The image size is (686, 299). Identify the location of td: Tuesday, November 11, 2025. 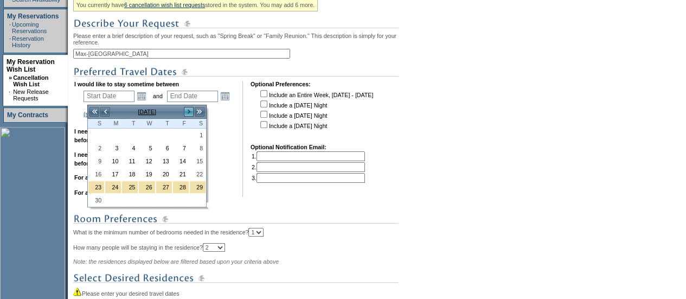
(130, 161).